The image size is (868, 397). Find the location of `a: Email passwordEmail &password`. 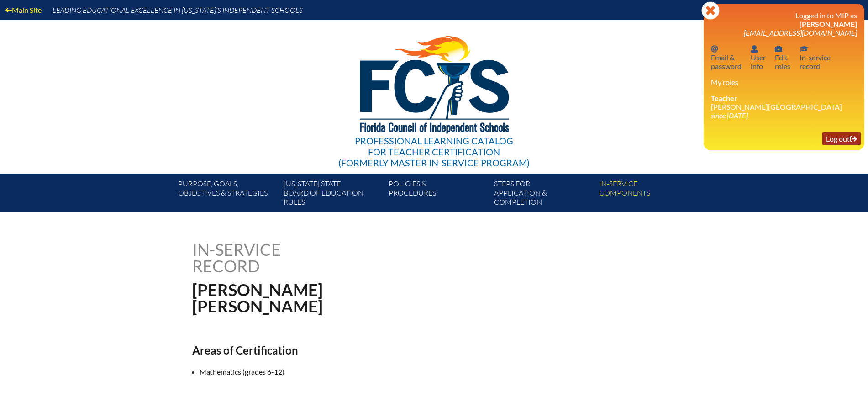

a: Email passwordEmail &password is located at coordinates (726, 57).